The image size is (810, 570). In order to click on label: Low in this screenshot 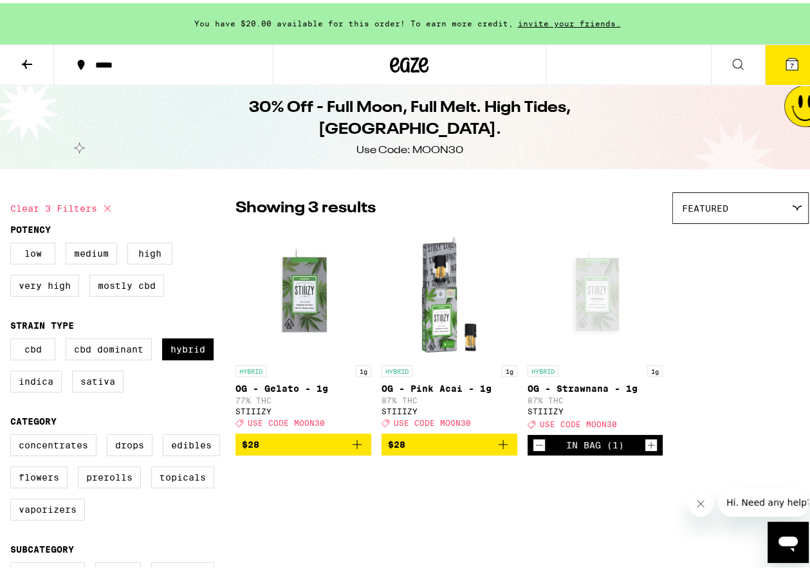, I will do `click(33, 250)`.